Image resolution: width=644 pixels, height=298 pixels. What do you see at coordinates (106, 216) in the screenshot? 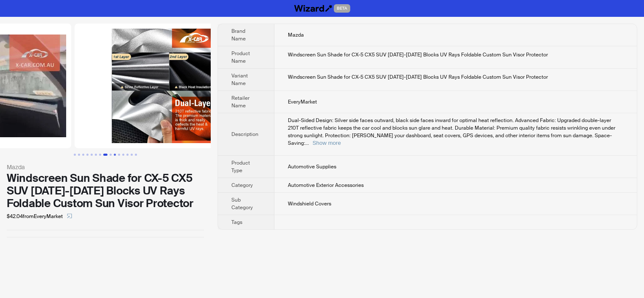
I see `div: $42.04 from EveryMarket` at bounding box center [106, 216].